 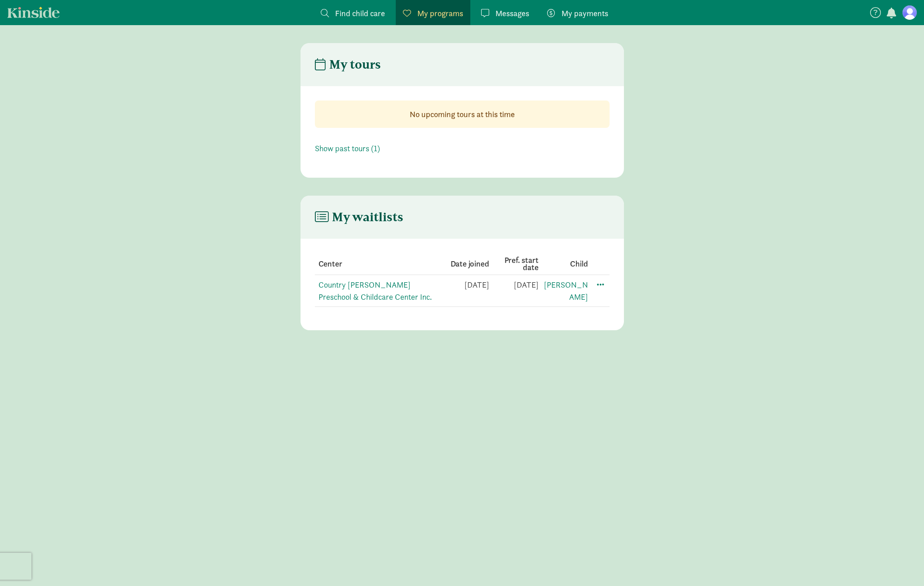 What do you see at coordinates (512, 13) in the screenshot?
I see `span: Messages` at bounding box center [512, 13].